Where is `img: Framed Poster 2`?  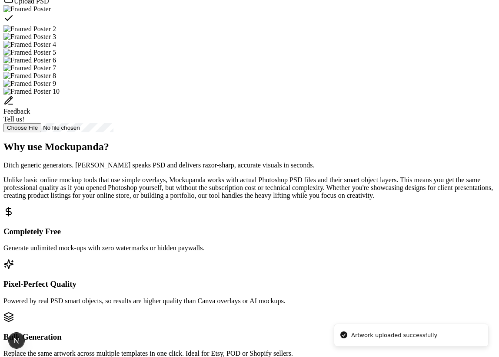 img: Framed Poster 2 is located at coordinates (30, 29).